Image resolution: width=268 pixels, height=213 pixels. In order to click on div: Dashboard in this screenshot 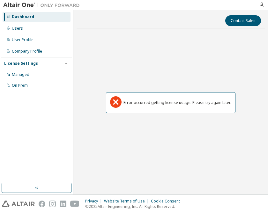, I will do `click(23, 17)`.